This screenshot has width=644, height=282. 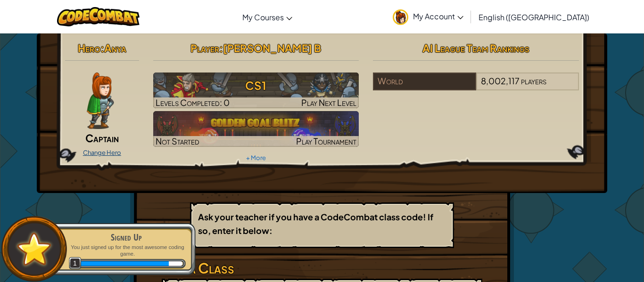 I want to click on a: + More, so click(x=256, y=157).